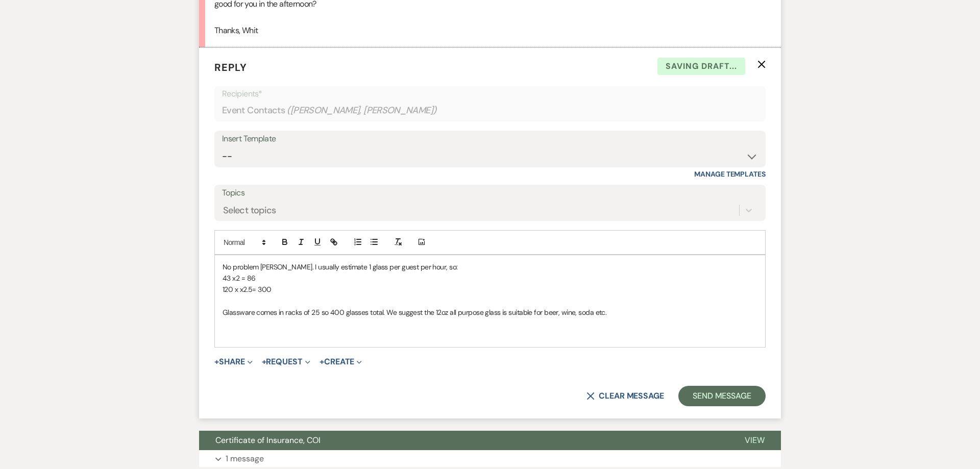 The width and height of the screenshot is (980, 469). What do you see at coordinates (268, 440) in the screenshot?
I see `span: Certificate of Insurance, COI` at bounding box center [268, 440].